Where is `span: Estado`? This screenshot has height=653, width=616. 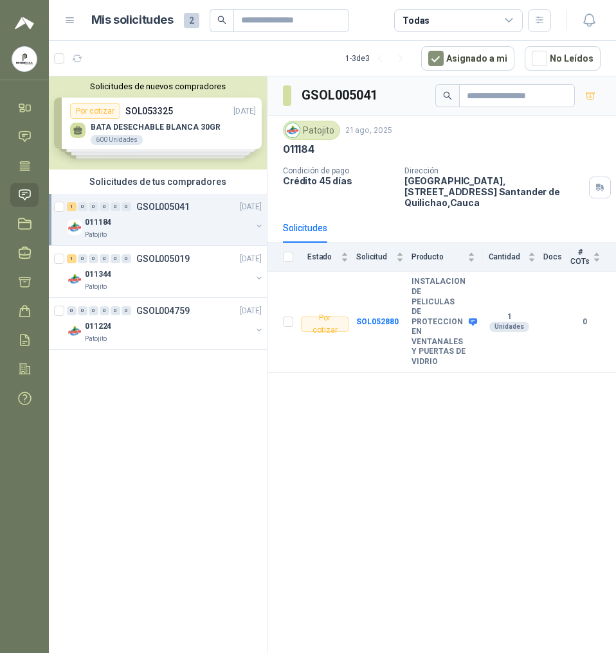
span: Estado is located at coordinates (319, 257).